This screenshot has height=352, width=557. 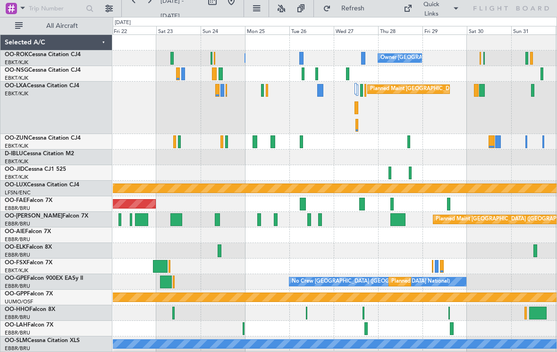 What do you see at coordinates (16, 185) in the screenshot?
I see `span: OO-LUX` at bounding box center [16, 185].